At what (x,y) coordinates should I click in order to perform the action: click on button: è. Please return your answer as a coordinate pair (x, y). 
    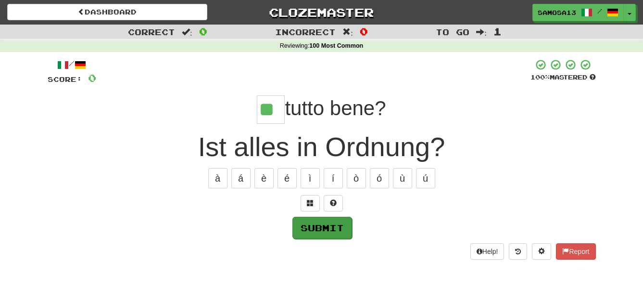
    Looking at the image, I should click on (264, 178).